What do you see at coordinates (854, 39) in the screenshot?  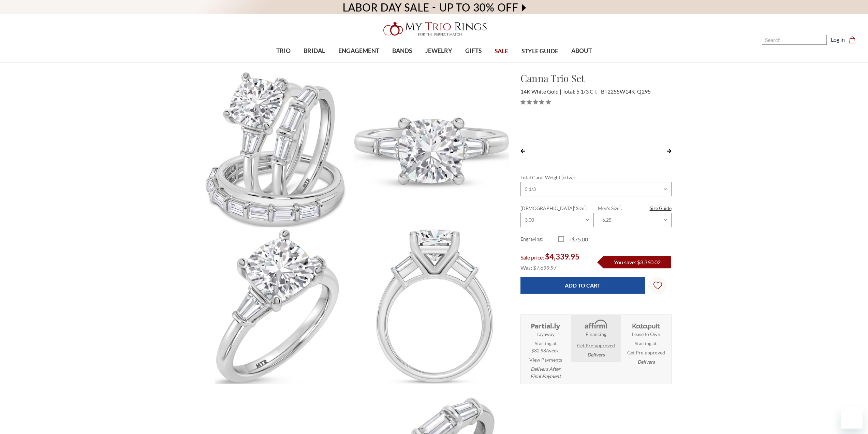 I see `a: Cart with 0 items` at bounding box center [854, 39].